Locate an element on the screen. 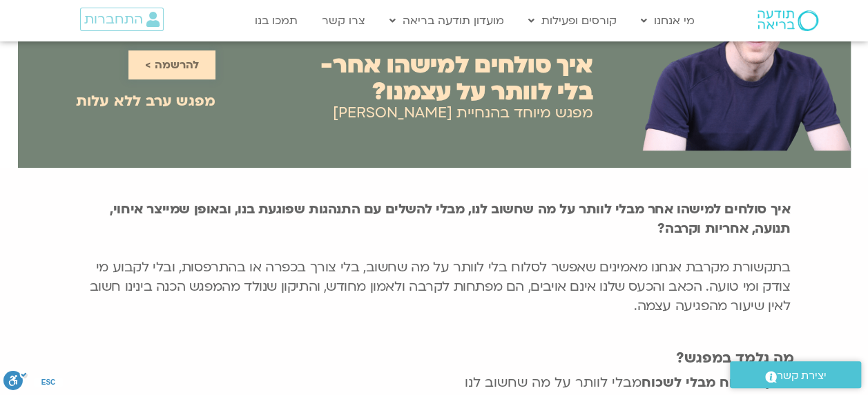  li: מבלי לוותר על מה שחשוב לנו is located at coordinates (420, 383).